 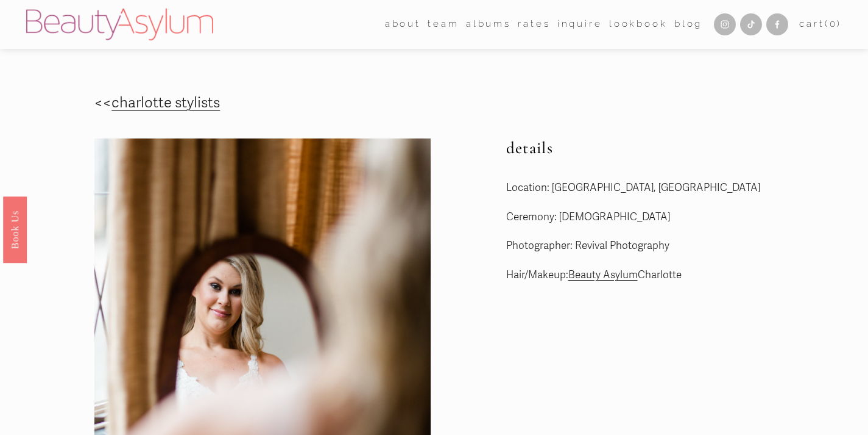 What do you see at coordinates (580, 25) in the screenshot?
I see `a: Inquire` at bounding box center [580, 25].